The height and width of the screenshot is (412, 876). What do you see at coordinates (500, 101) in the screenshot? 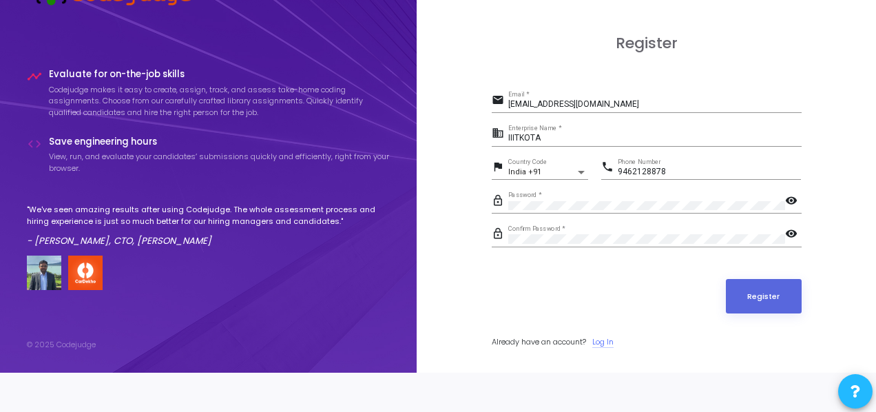
I see `mat-icon: email` at bounding box center [500, 101].